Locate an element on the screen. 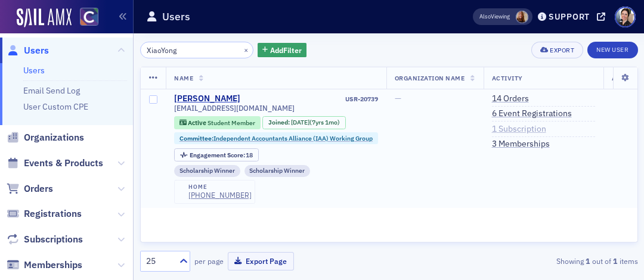 This screenshot has width=644, height=280. span: Profile is located at coordinates (625, 17).